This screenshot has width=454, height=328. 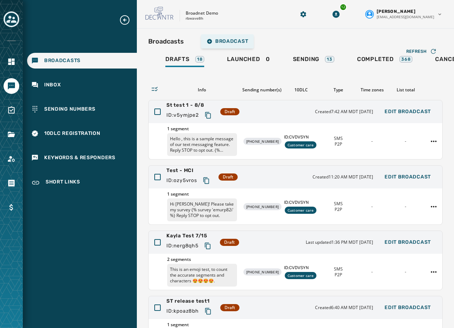 What do you see at coordinates (190, 105) in the screenshot?
I see `span: St test 1 - 8/8` at bounding box center [190, 105].